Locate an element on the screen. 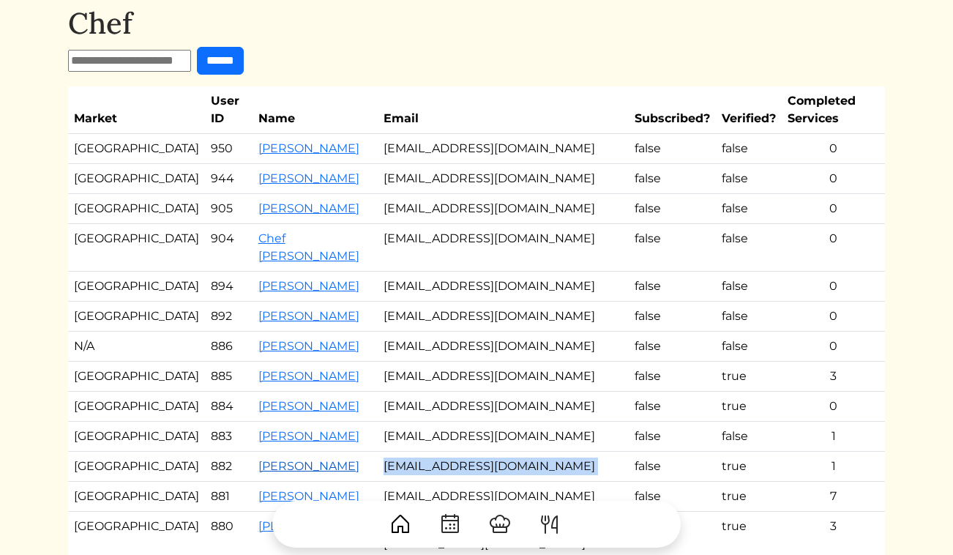  td: N/A is located at coordinates (136, 346).